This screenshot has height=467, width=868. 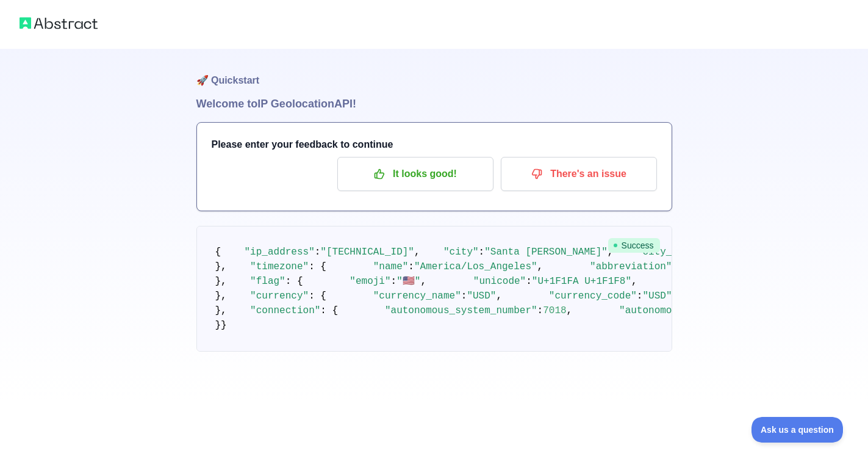 What do you see at coordinates (593, 296) in the screenshot?
I see `span: "currency_code"` at bounding box center [593, 296].